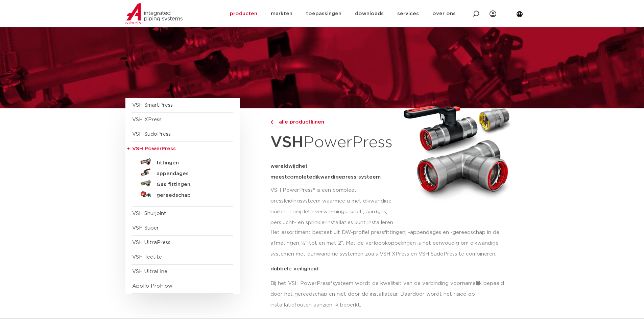 The width and height of the screenshot is (644, 319). What do you see at coordinates (149, 213) in the screenshot?
I see `a: VSH Shurjoint` at bounding box center [149, 213].